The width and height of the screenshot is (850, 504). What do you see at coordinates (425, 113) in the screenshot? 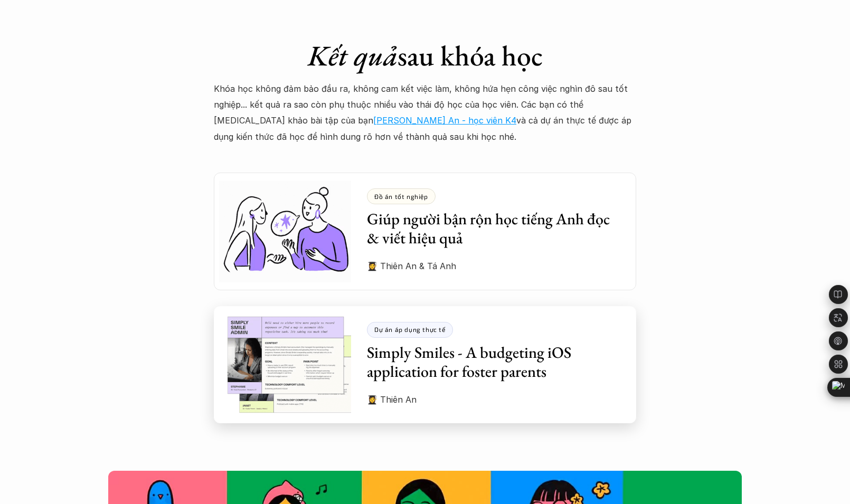
I see `p: Khóa học không đảm bảo đầu ra, không cam kết việc làm, không hứa hẹn công việc nghìn đô sau tốt n...` at bounding box center [425, 113].